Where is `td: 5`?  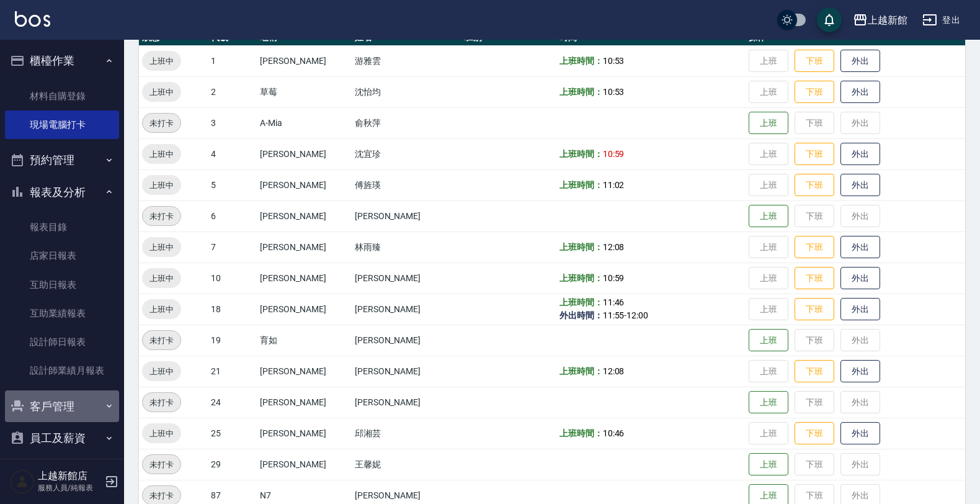
td: 5 is located at coordinates (232, 185).